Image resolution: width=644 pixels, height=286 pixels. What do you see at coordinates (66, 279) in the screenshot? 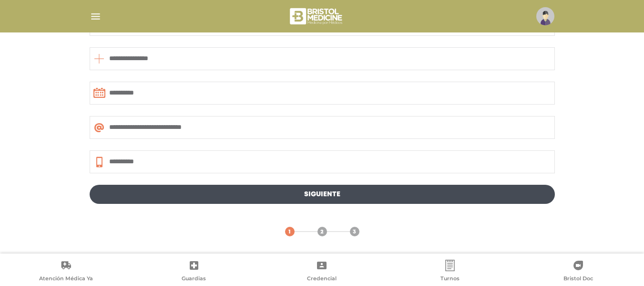
I see `span: Atención Médica Ya` at bounding box center [66, 279].